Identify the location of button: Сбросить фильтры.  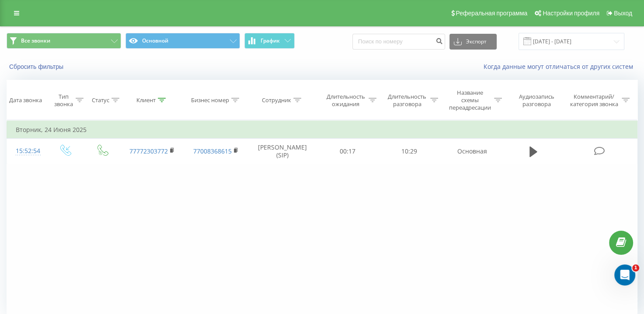
(37, 66).